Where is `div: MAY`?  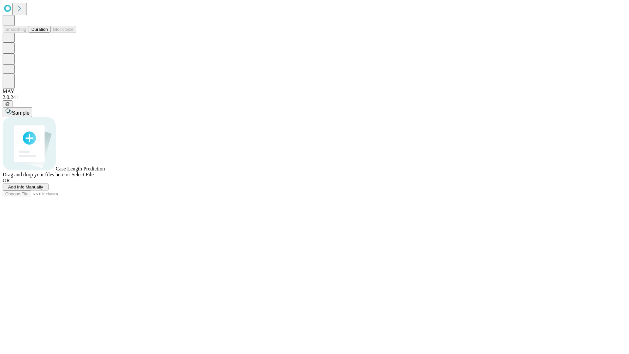
div: MAY is located at coordinates (315, 91).